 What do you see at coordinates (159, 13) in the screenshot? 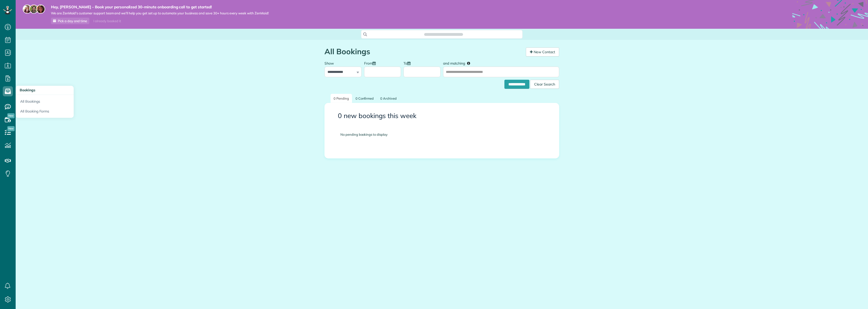
I see `span: We are ZenMaid’s customer support team and we’ll help you get set up to automate your business an...` at bounding box center [159, 13].